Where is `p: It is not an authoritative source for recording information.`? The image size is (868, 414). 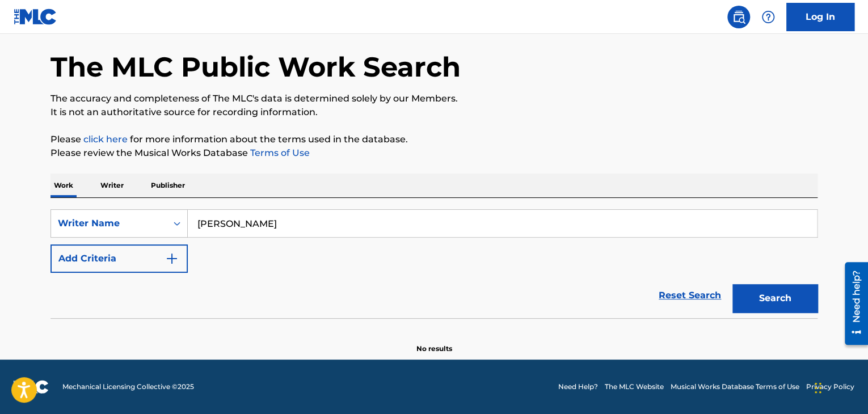 p: It is not an authoritative source for recording information. is located at coordinates (434, 112).